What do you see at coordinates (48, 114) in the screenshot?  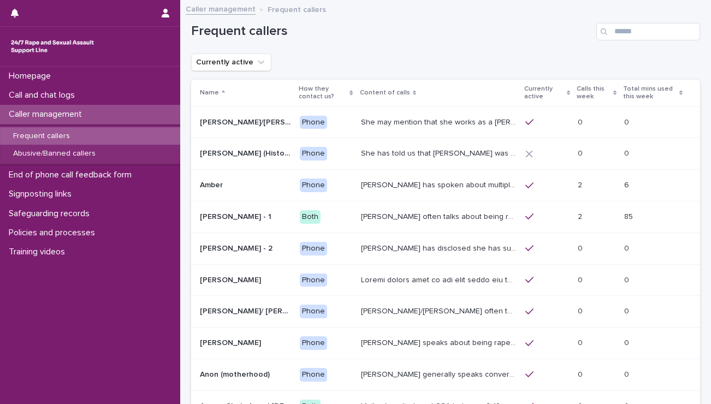 I see `p: Caller management` at bounding box center [48, 114].